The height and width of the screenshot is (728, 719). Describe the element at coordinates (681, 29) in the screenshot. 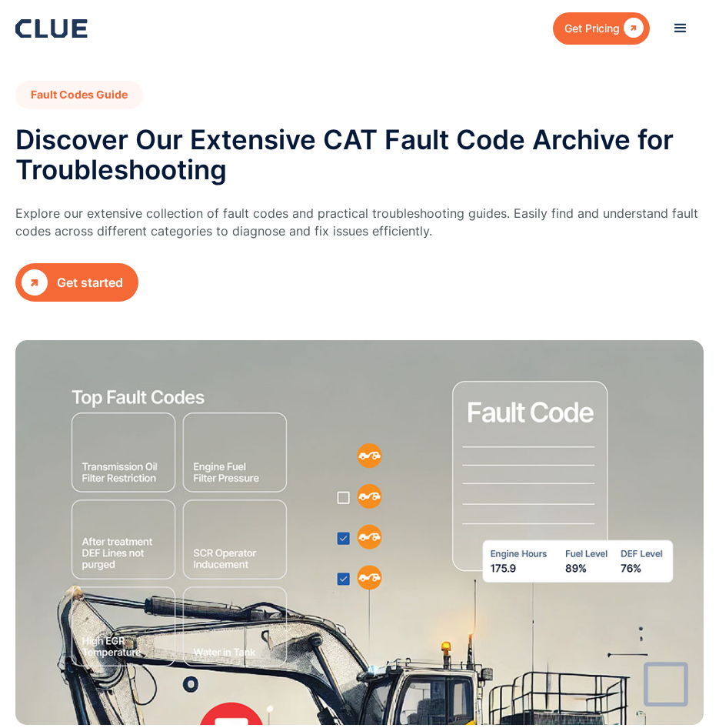

I see `div: menu` at that location.